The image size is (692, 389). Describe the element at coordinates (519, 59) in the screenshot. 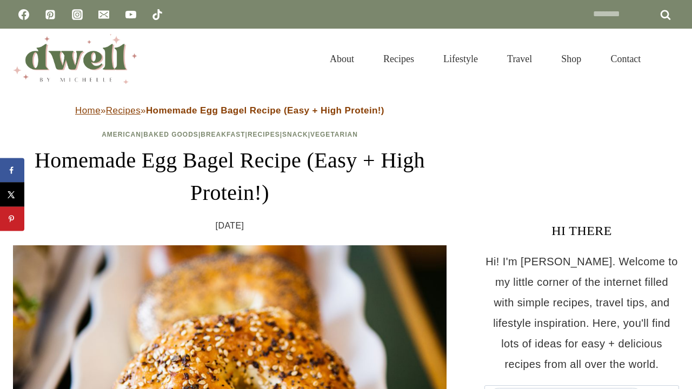

I see `a: Travel` at that location.